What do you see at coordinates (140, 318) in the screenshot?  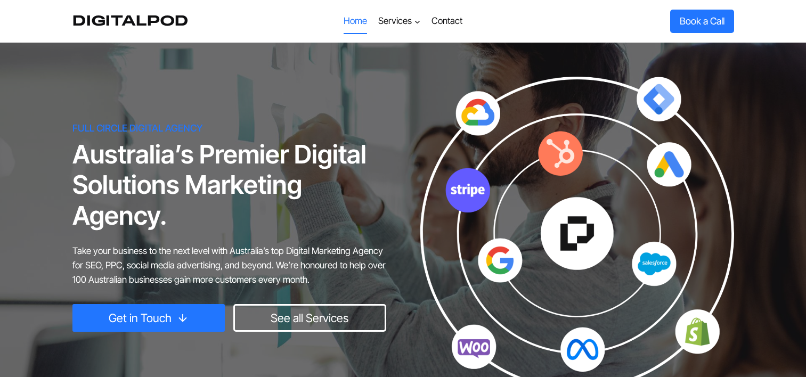 I see `span: Get in Touch` at bounding box center [140, 318].